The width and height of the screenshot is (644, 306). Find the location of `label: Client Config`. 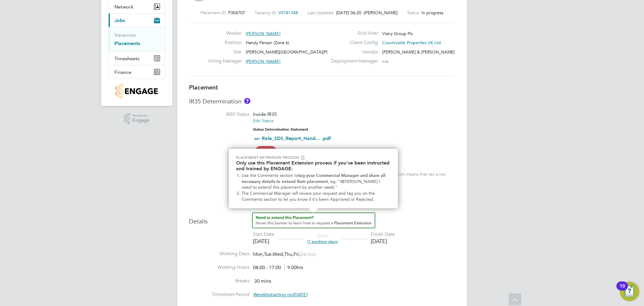

label: Client Config is located at coordinates (353, 43).